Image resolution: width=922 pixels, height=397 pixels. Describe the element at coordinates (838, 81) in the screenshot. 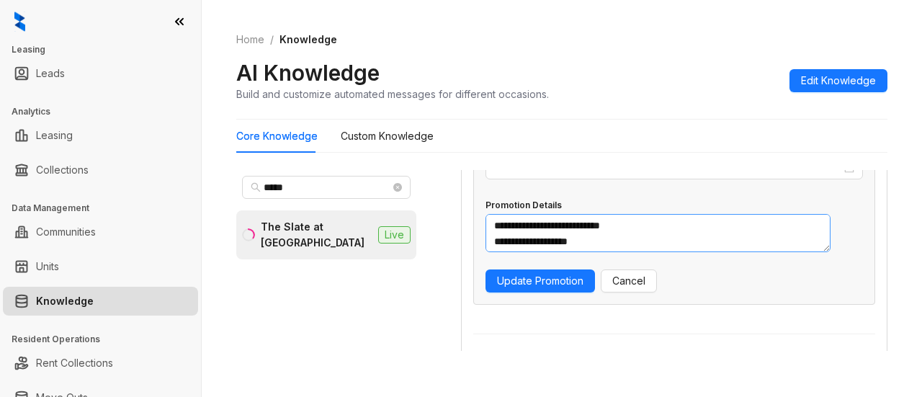

I see `button: Edit Knowledge` at that location.